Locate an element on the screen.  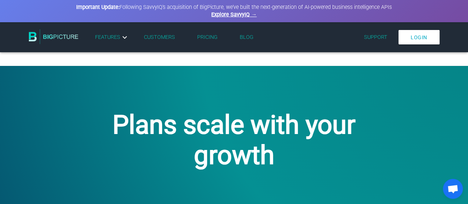
h1: Plans scale with your growth is located at coordinates (234, 140).